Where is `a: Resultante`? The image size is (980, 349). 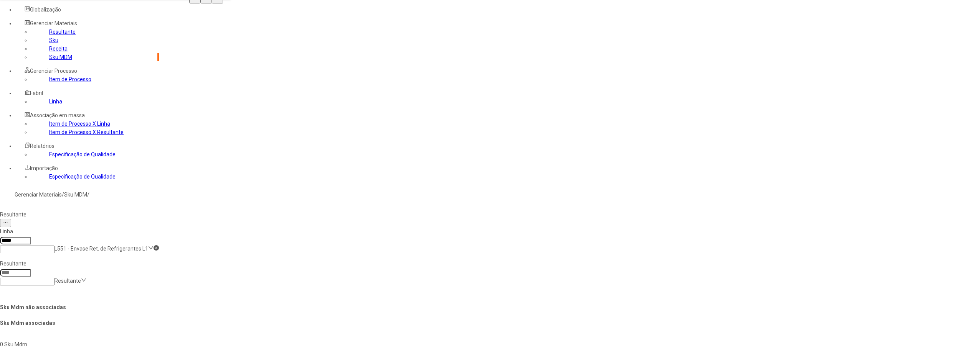 a: Resultante is located at coordinates (62, 32).